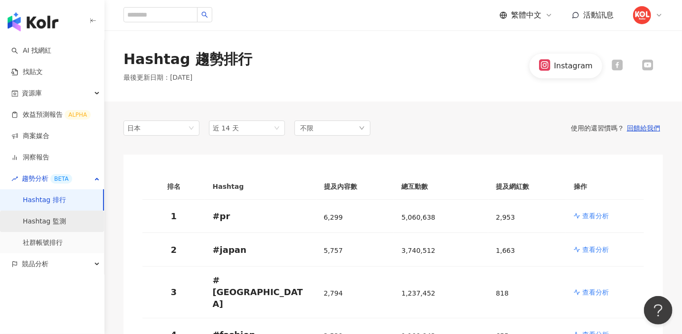 This screenshot has width=682, height=334. Describe the element at coordinates (43, 243) in the screenshot. I see `a: 社群帳號排行` at that location.